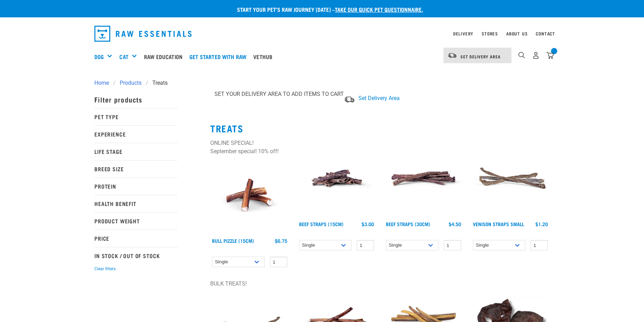  I want to click on img: Raw Essentials Beef Straps 6 Pack, so click(424, 178).